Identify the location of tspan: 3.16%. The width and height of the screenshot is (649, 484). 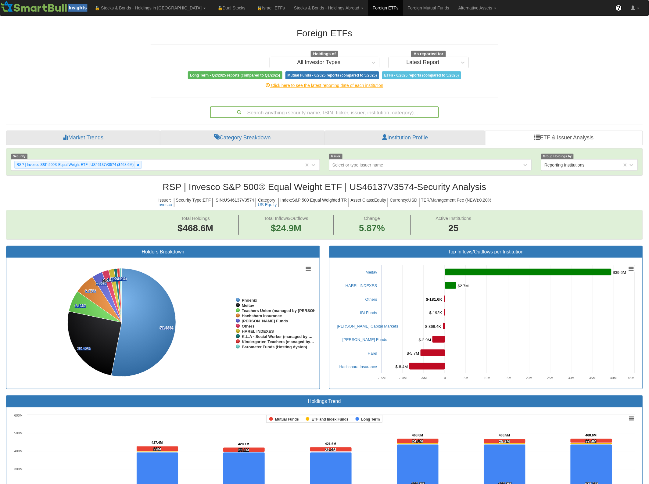
(101, 283).